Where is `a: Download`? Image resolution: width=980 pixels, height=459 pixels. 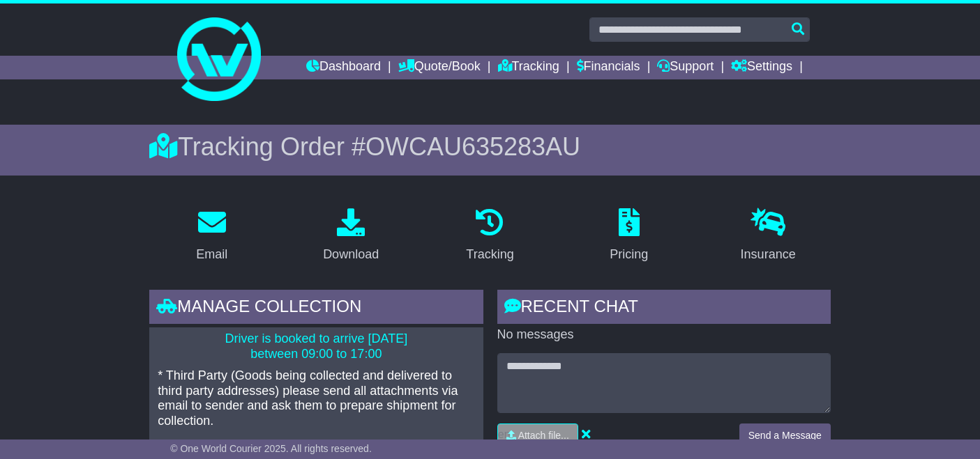 a: Download is located at coordinates (351, 236).